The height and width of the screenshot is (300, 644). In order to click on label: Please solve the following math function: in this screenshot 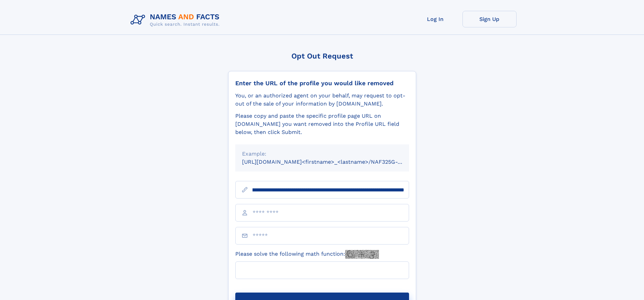, I will do `click(307, 254)`.